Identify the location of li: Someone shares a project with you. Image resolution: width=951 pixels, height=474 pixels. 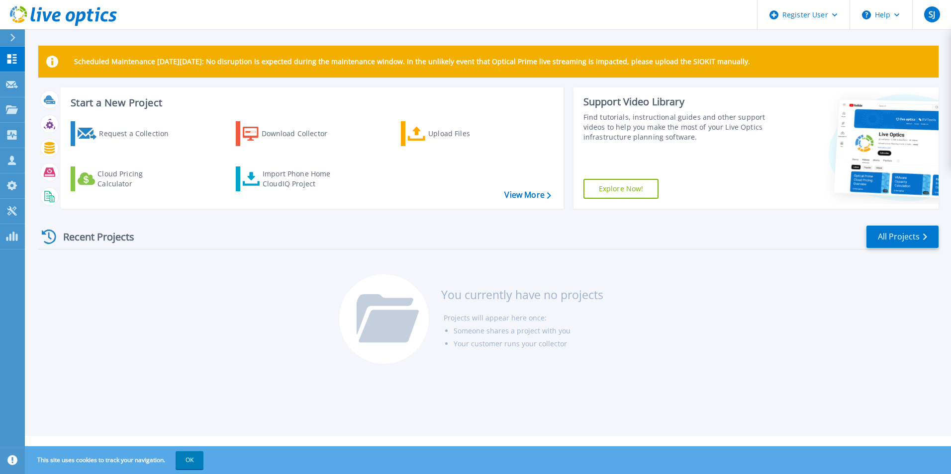
(528, 331).